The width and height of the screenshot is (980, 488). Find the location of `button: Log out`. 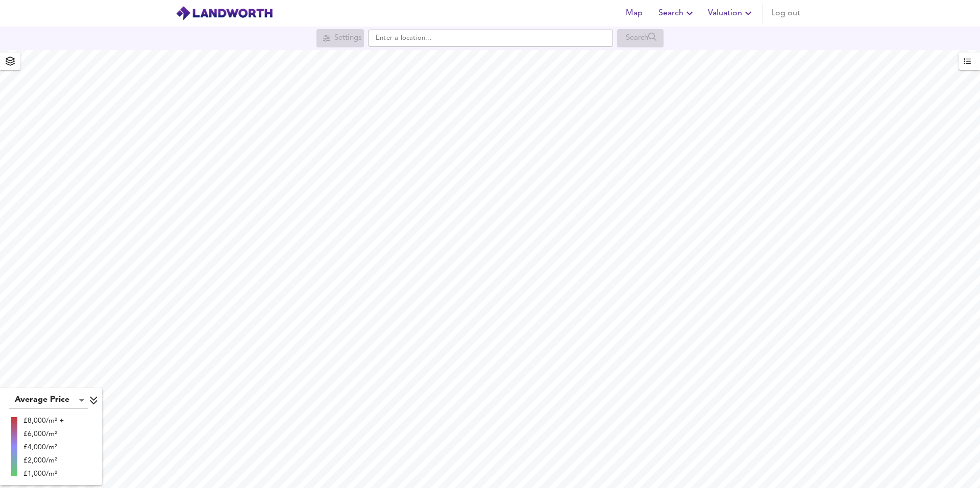

button: Log out is located at coordinates (786, 14).